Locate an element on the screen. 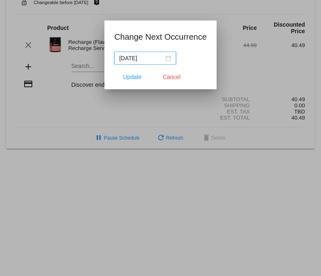  h1: Change Next Occurrence is located at coordinates (160, 37).